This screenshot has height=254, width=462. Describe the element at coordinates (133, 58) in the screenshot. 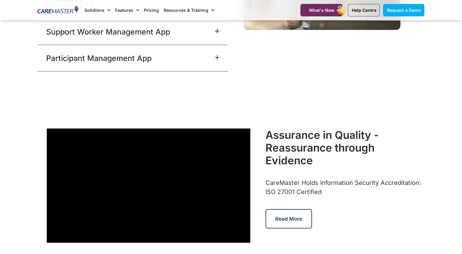

I see `div: Participant Management App` at that location.